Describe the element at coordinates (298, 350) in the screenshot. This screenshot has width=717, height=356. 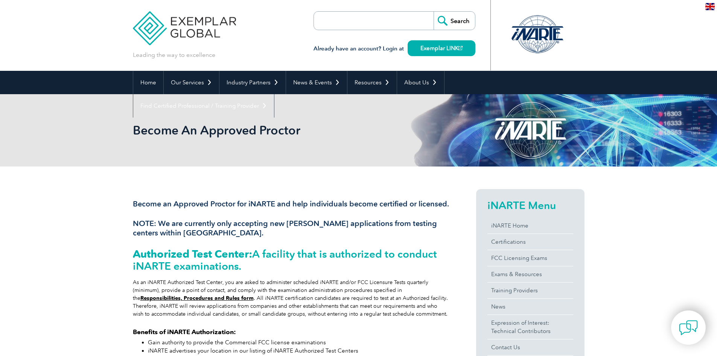
I see `li: iNARTE advertises your location in our listing of iNARTE Authorized Test Centers` at that location.